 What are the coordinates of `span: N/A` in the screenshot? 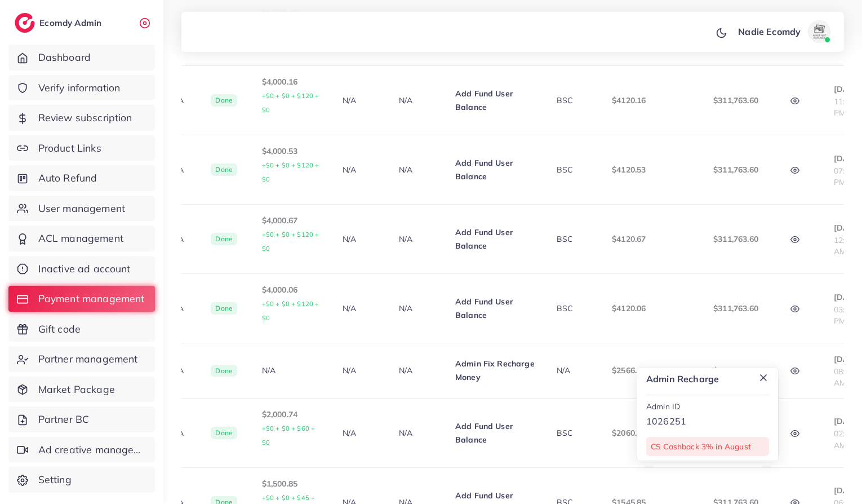 It's located at (564, 370).